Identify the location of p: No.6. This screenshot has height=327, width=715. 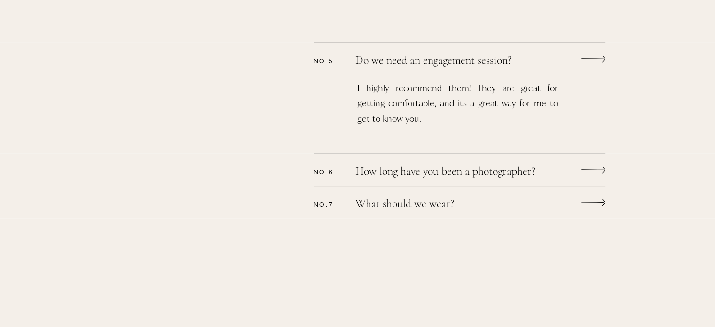
(329, 172).